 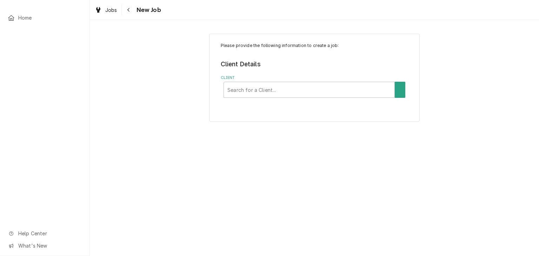 I want to click on span: New Job, so click(x=148, y=10).